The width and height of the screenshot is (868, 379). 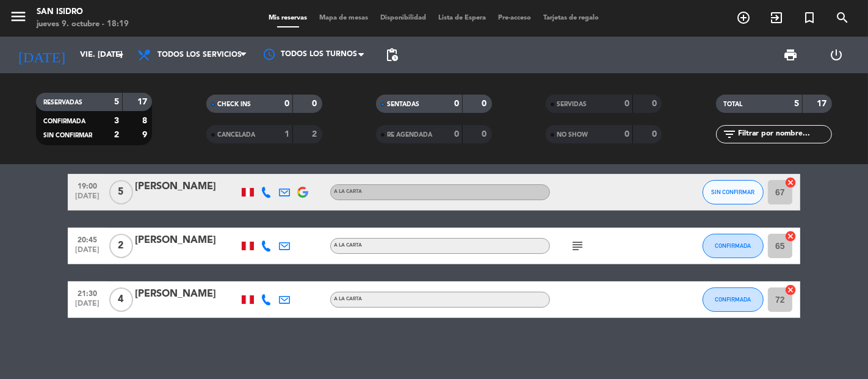 What do you see at coordinates (836, 55) in the screenshot?
I see `div: LOG OUT` at bounding box center [836, 55].